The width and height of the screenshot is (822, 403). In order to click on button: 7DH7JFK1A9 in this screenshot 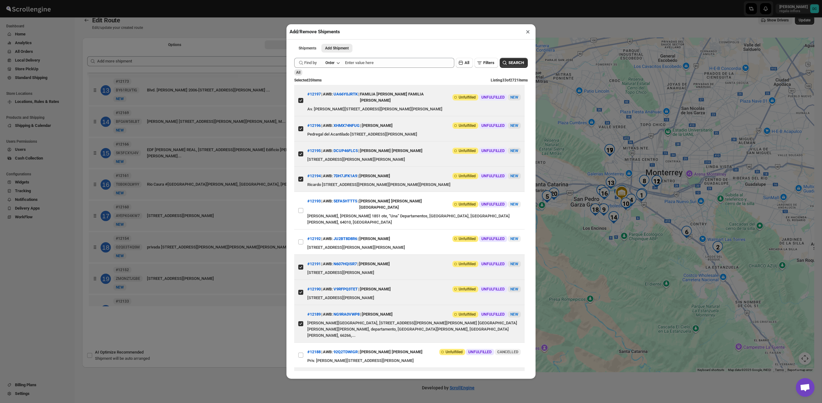, I will do `click(345, 176)`.